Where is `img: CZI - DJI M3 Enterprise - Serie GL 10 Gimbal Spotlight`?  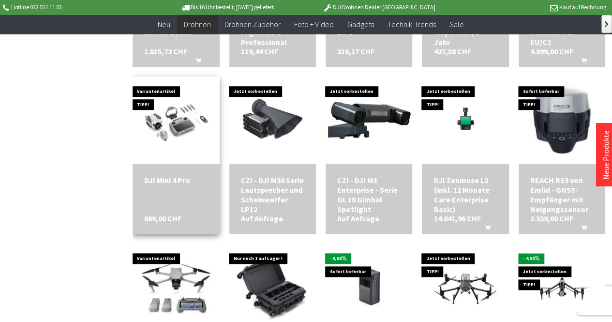 img: CZI - DJI M3 Enterprise - Serie GL 10 Gimbal Spotlight is located at coordinates (369, 120).